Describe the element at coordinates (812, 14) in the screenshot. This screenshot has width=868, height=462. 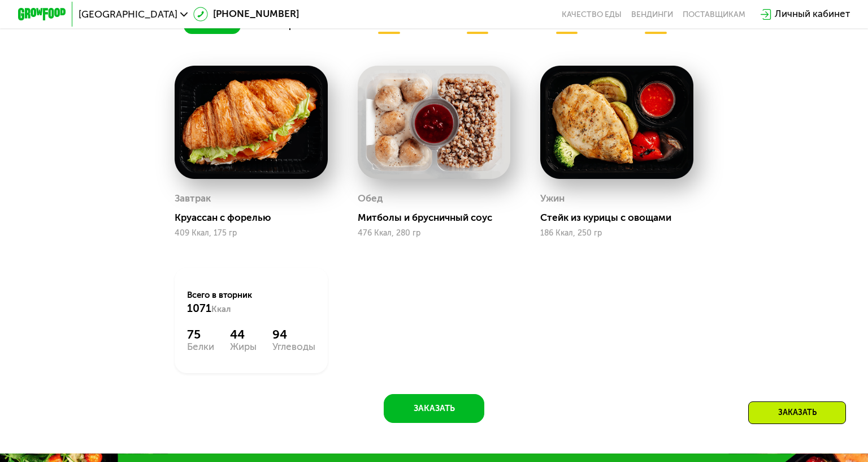
I see `div: Личный кабинет` at that location.